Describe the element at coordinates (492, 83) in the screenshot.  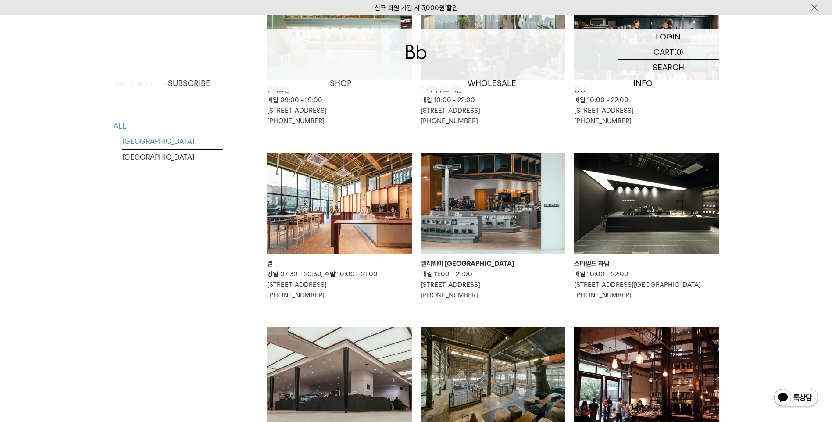
I see `p: WHOLESALE` at that location.